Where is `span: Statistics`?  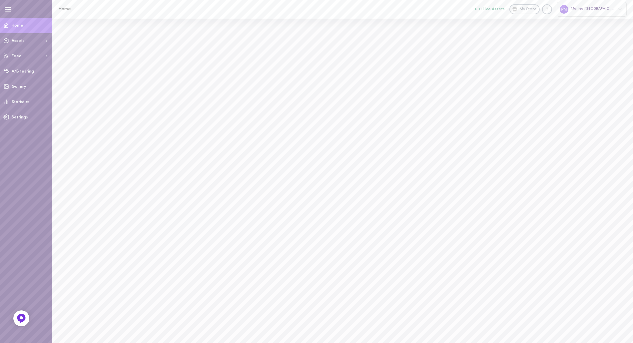
span: Statistics is located at coordinates (21, 102).